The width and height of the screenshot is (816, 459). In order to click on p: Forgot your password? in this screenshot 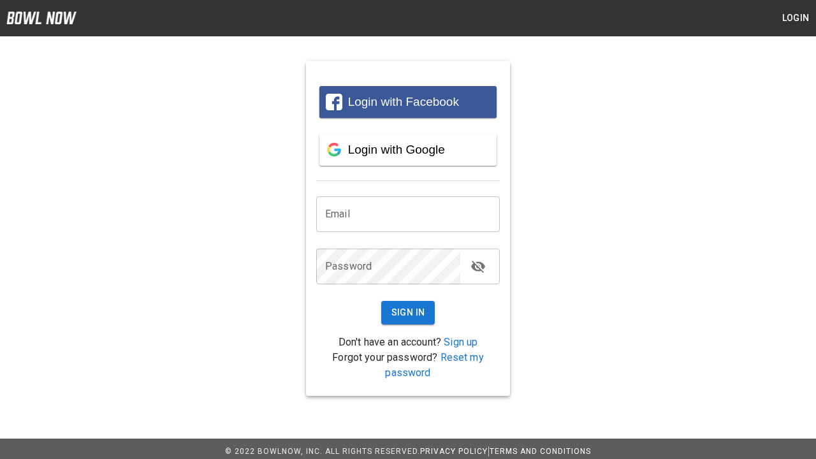, I will do `click(408, 365)`.